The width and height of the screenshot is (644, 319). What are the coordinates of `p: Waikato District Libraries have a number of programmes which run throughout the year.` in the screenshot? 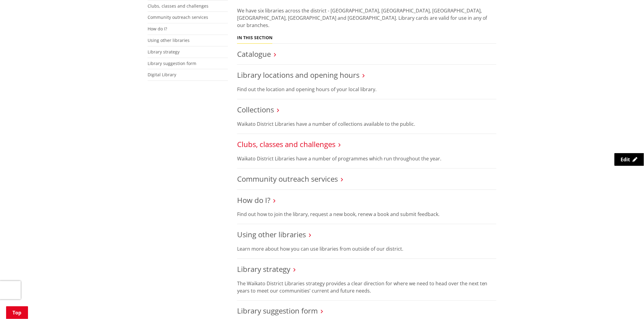 It's located at (366, 159).